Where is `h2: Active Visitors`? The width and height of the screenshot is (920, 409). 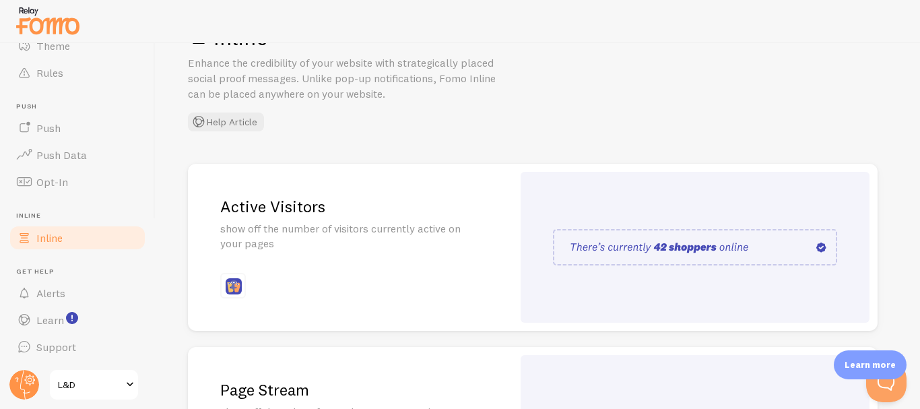 h2: Active Visitors is located at coordinates (350, 206).